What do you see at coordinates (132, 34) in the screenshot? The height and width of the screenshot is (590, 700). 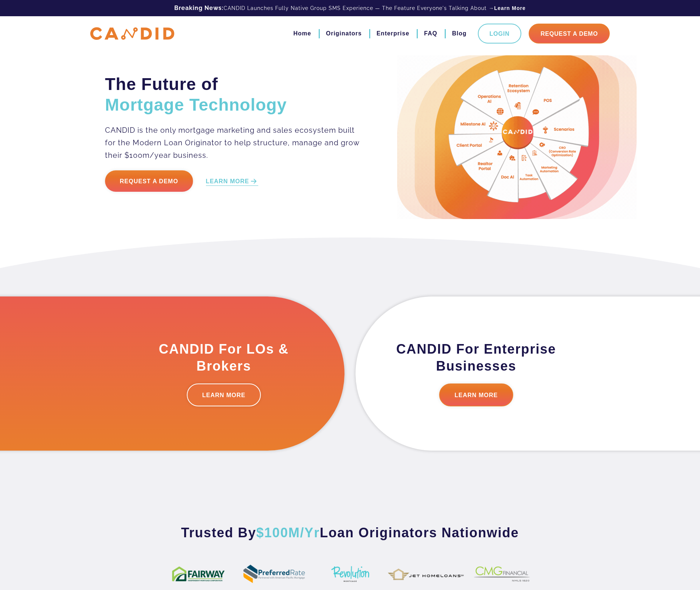 I see `img: CANDID APP` at bounding box center [132, 34].